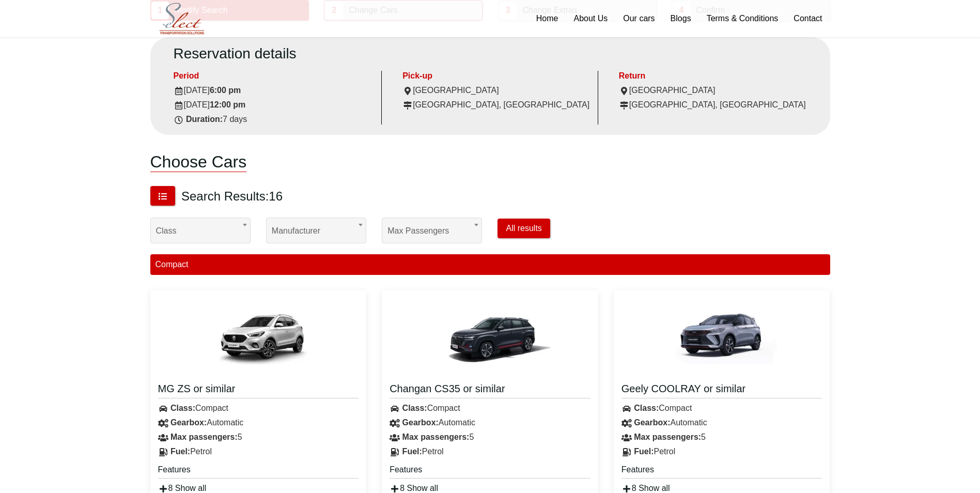 Image resolution: width=980 pixels, height=493 pixels. What do you see at coordinates (258, 391) in the screenshot?
I see `h4: MG ZS or similar` at bounding box center [258, 391].